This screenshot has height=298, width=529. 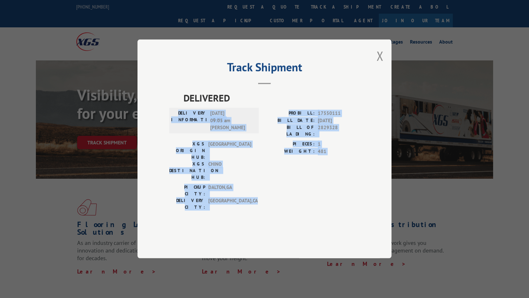 I want to click on span: 481, so click(x=339, y=151).